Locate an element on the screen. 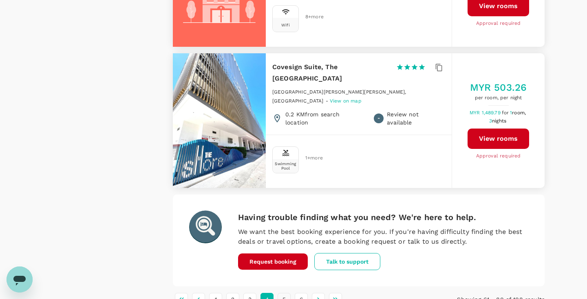 This screenshot has width=587, height=299. p: We want the best booking experience for you. If you're having difficulty finding the best deals o... is located at coordinates (383, 237).